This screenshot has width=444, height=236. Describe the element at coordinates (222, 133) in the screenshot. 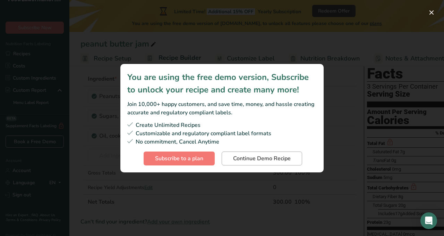

I see `div: Customizable and regulatory compliant label formats` at that location.